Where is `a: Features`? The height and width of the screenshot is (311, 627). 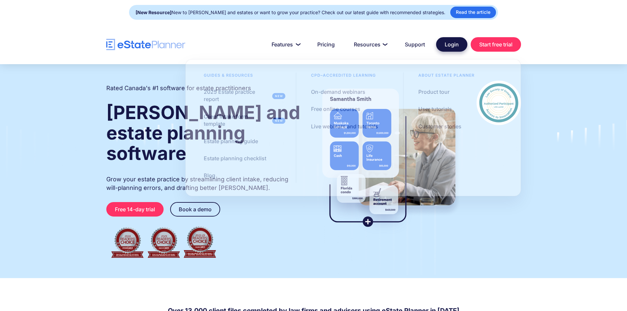 a: Features is located at coordinates (285, 44).